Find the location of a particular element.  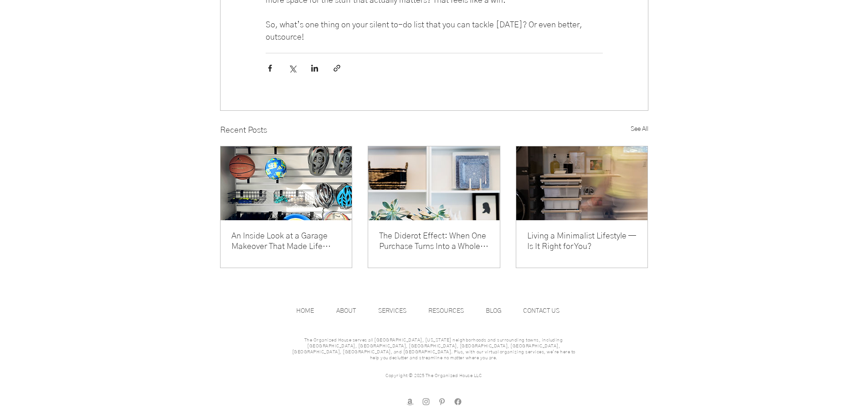

p: RESOURCES is located at coordinates (446, 311).